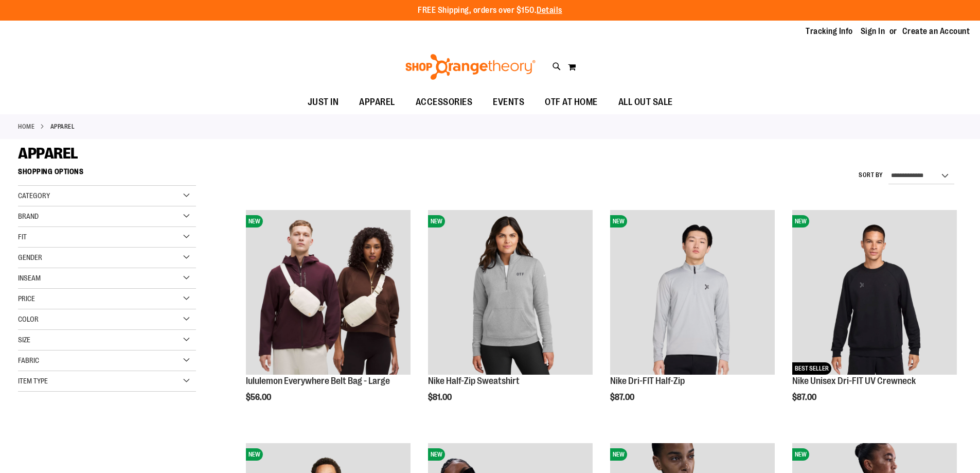 This screenshot has width=980, height=473. Describe the element at coordinates (873, 31) in the screenshot. I see `a: Sign In` at that location.